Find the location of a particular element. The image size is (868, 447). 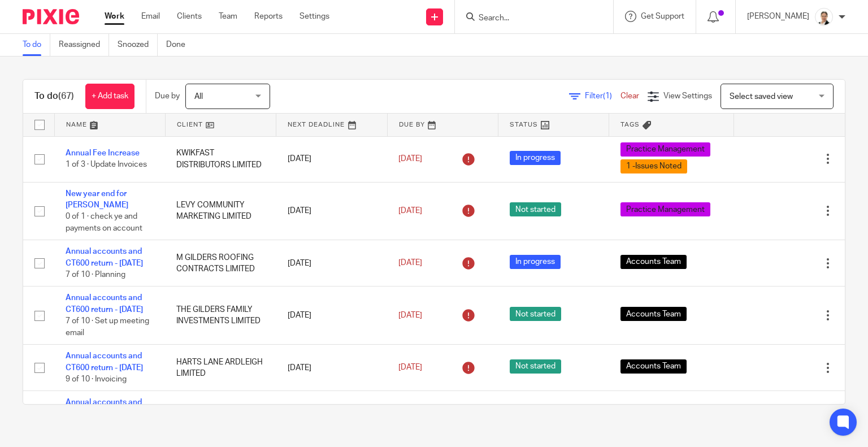

a: Team is located at coordinates (228, 17).